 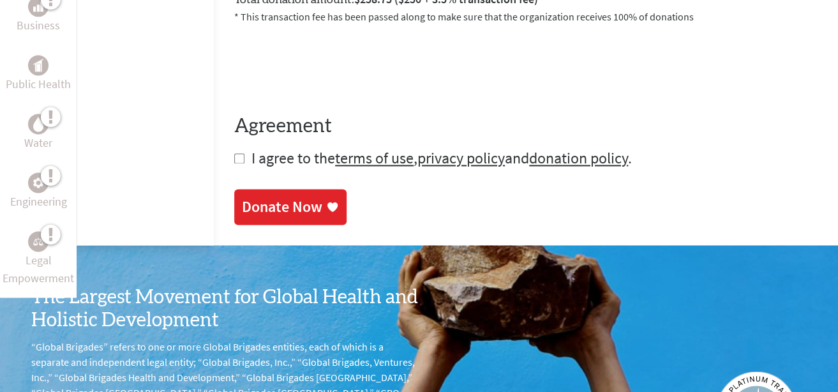 I want to click on h3: The Largest Movement for Global Health and Holistic Development, so click(x=225, y=309).